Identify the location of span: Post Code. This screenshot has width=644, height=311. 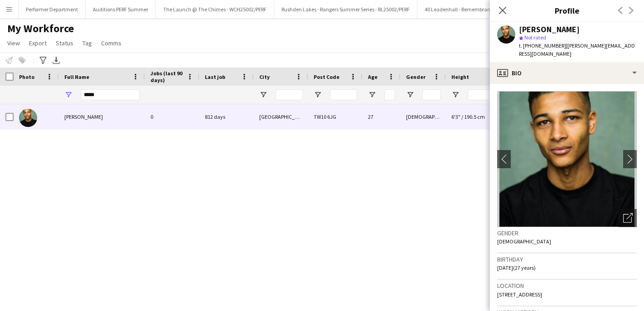
(327, 76).